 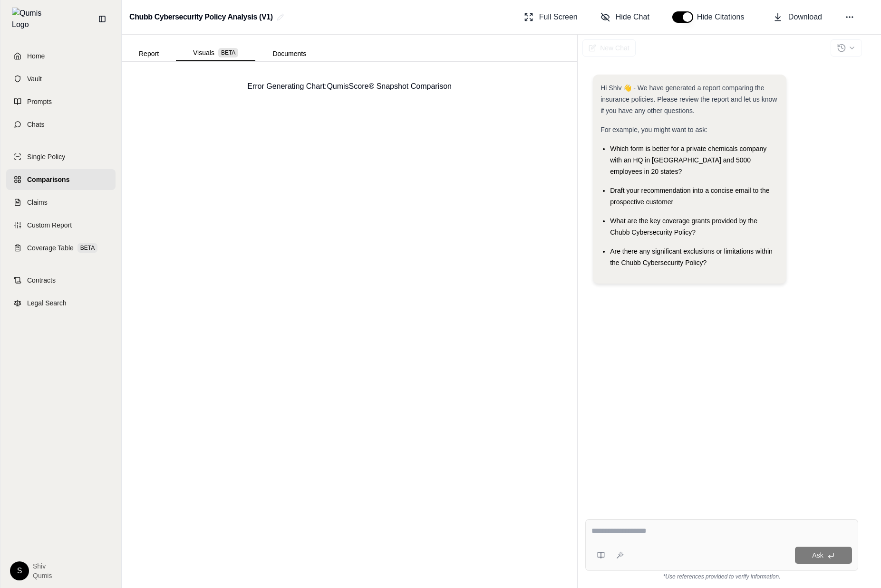 I want to click on span: Contracts, so click(x=42, y=280).